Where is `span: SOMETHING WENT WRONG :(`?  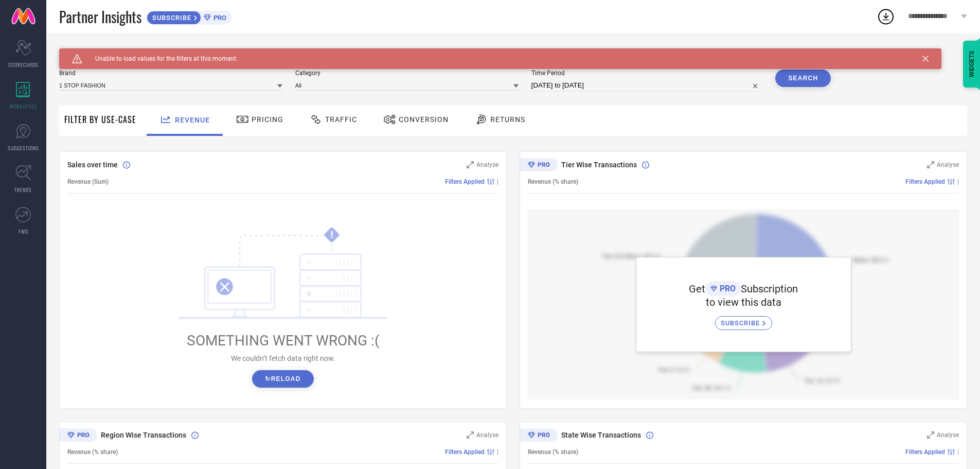 span: SOMETHING WENT WRONG :( is located at coordinates (283, 340).